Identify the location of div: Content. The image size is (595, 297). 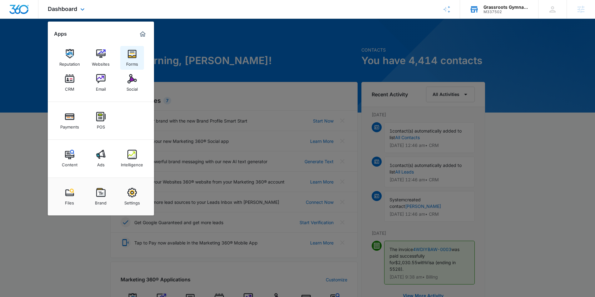
(70, 163).